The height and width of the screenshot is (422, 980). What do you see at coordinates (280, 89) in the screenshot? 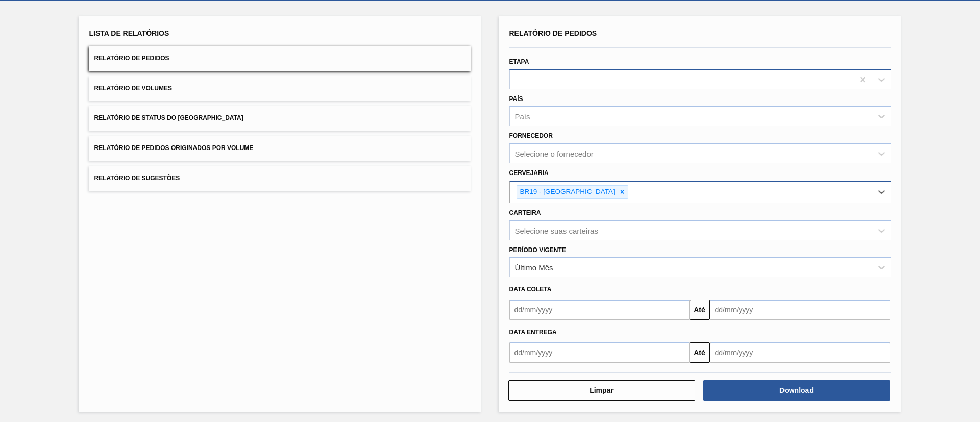
I see `button: Relatório de Volumes` at bounding box center [280, 89].